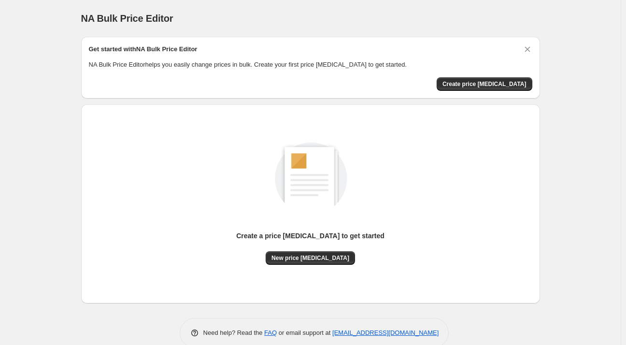 This screenshot has height=345, width=626. I want to click on p: NA Bulk Price Editor helps you easily change prices in bulk. Create your first price [MEDICAL_DAT..., so click(310, 65).